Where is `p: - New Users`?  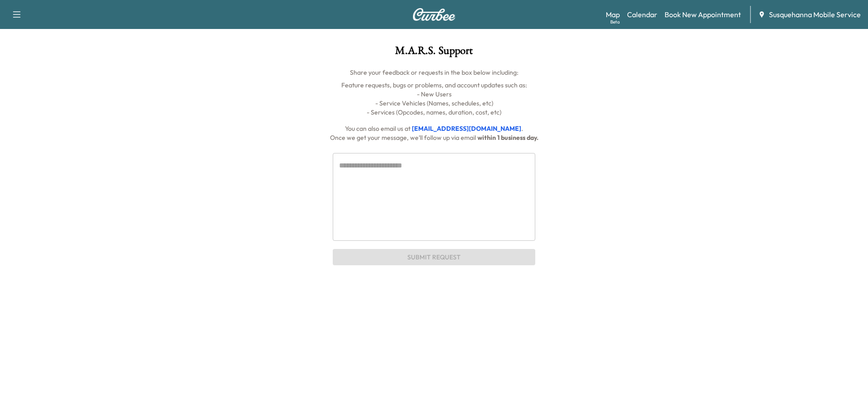 p: - New Users is located at coordinates (434, 94).